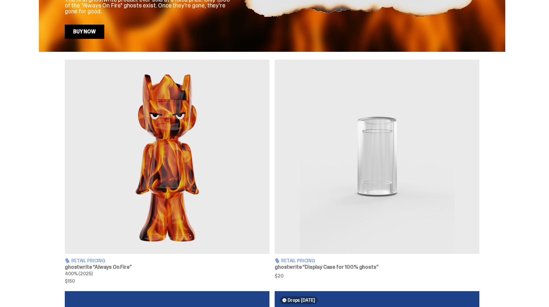 The height and width of the screenshot is (307, 549). Describe the element at coordinates (377, 267) in the screenshot. I see `h3: ghostwrite “Display Case for 100% ghosts”` at that location.